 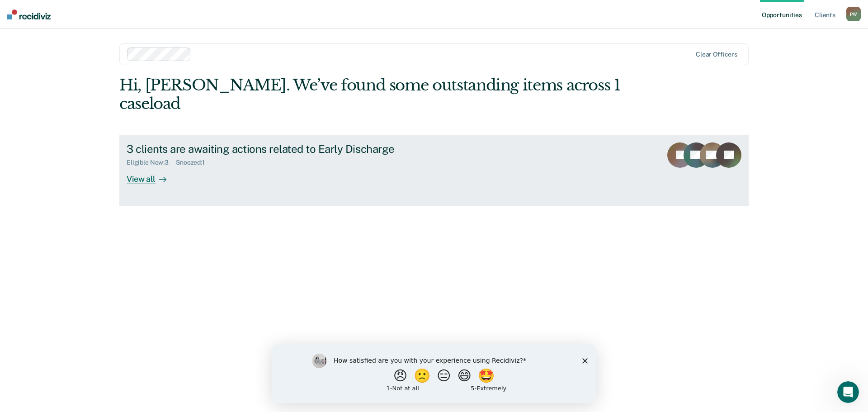 What do you see at coordinates (29, 14) in the screenshot?
I see `img: Recidiviz` at bounding box center [29, 14].